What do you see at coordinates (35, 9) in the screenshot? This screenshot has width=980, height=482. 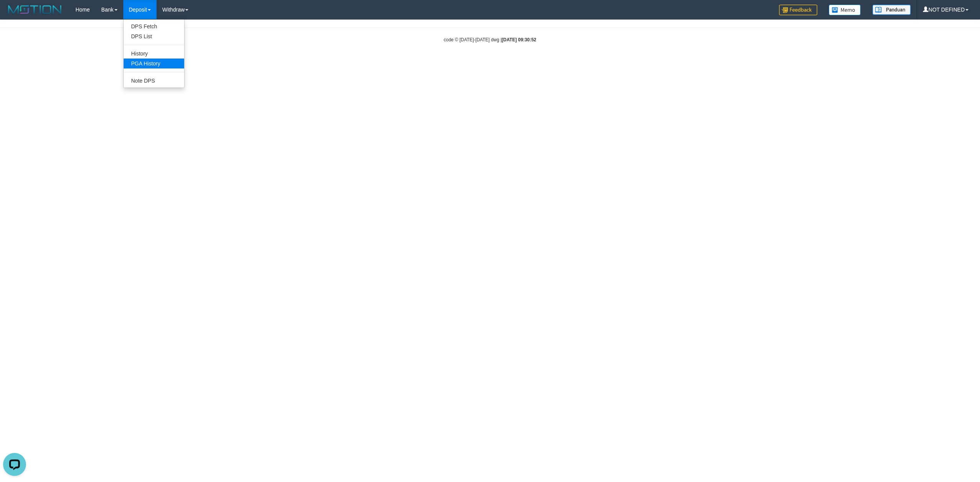 I see `img: MOTION_logo.png` at bounding box center [35, 9].